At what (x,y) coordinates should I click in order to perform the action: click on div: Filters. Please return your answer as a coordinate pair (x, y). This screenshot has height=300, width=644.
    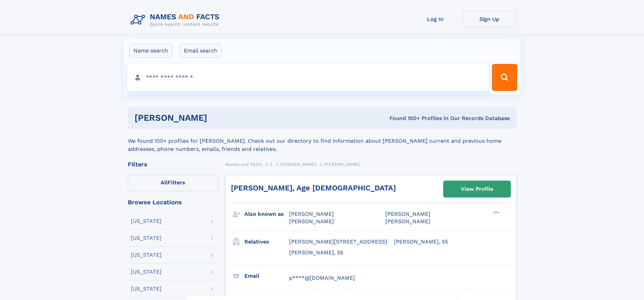
    Looking at the image, I should click on (173, 164).